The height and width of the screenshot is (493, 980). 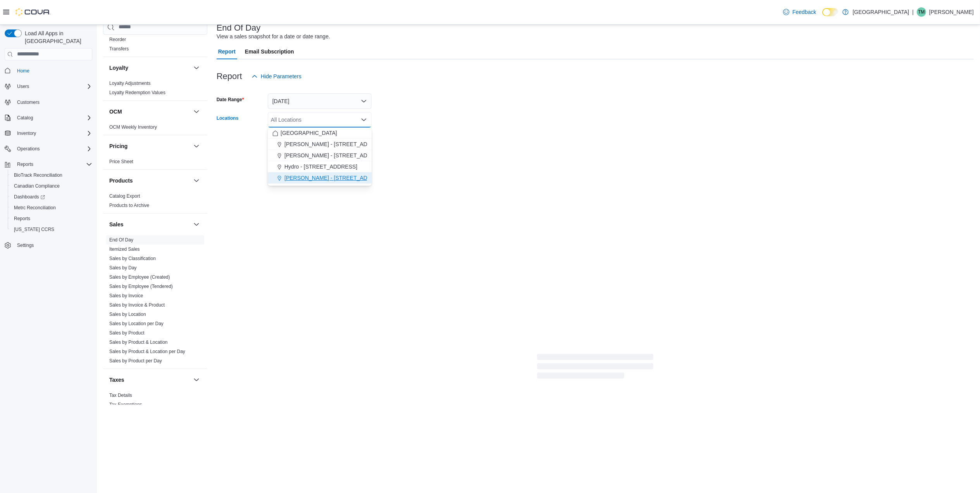 I want to click on span: Sales by Location per Day, so click(x=136, y=323).